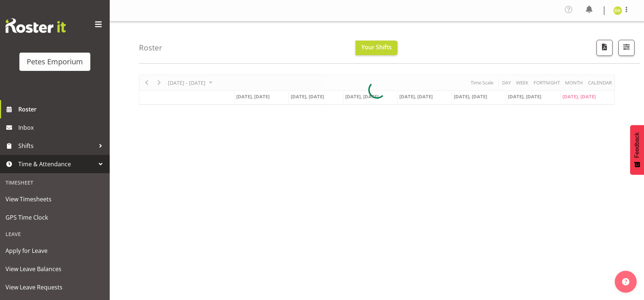  Describe the element at coordinates (605, 48) in the screenshot. I see `button: Download a PDF of the roster according to the set date range.` at that location.